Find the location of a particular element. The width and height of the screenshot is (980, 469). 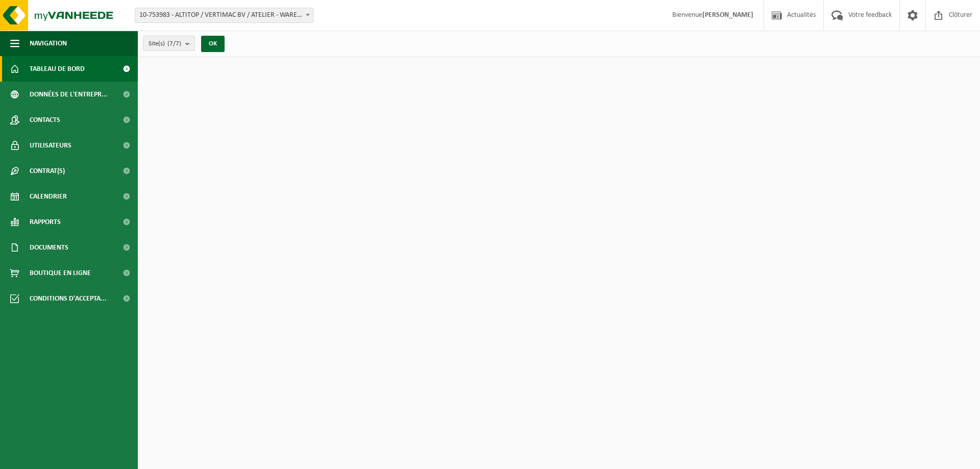

count: (7/7) is located at coordinates (174, 43).